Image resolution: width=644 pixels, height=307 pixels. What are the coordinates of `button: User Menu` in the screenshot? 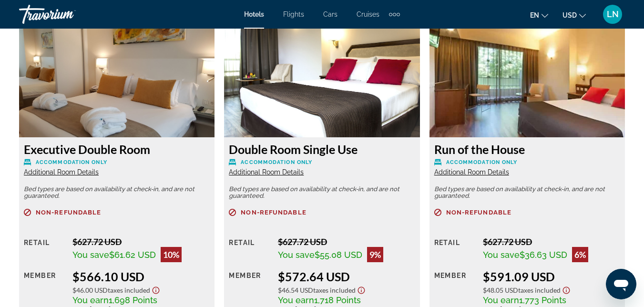 It's located at (613, 14).